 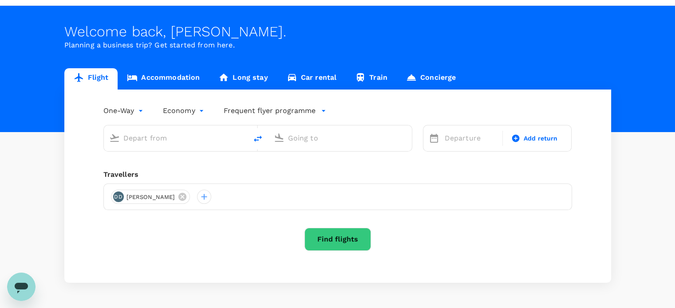 I want to click on input: Depart from, so click(x=176, y=138).